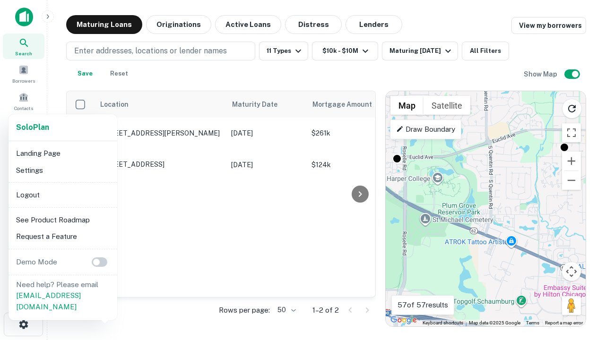 The height and width of the screenshot is (340, 605). What do you see at coordinates (33, 127) in the screenshot?
I see `strong: Solo Plan` at bounding box center [33, 127].